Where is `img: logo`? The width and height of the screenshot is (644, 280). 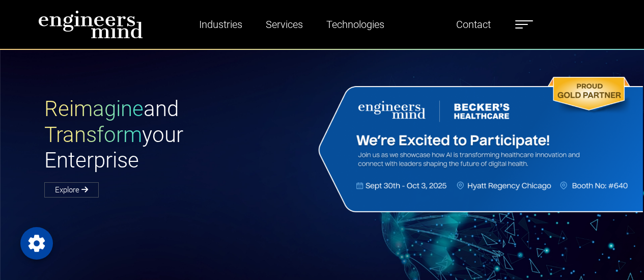 img: logo is located at coordinates (90, 25).